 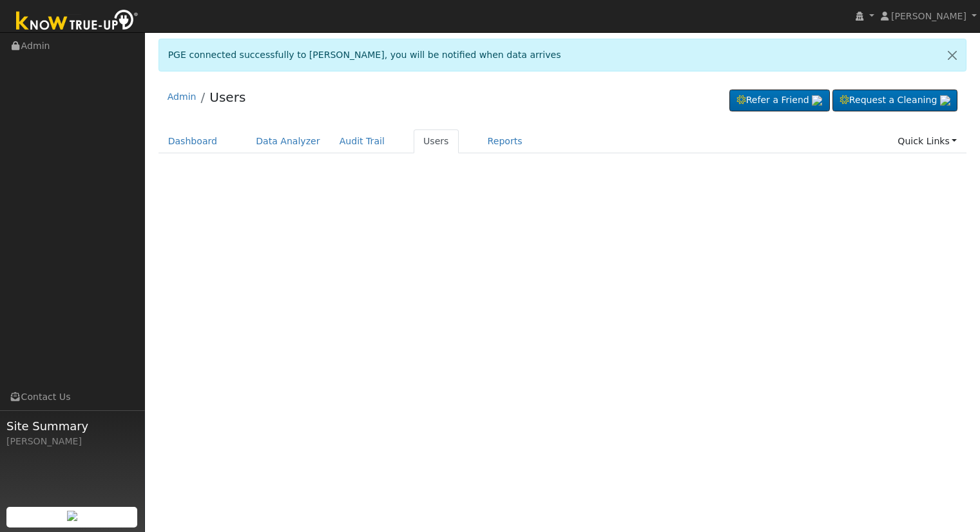 What do you see at coordinates (952, 55) in the screenshot?
I see `a: Close` at bounding box center [952, 55].